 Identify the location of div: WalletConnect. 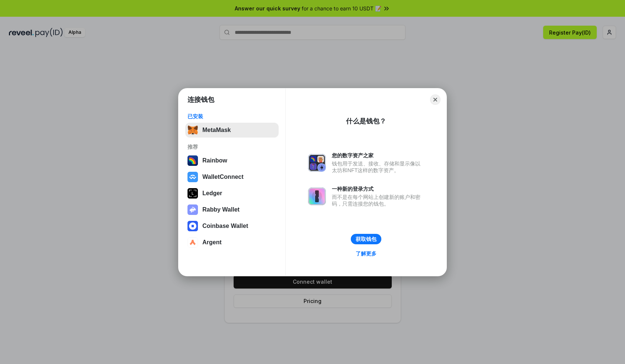
(223, 177).